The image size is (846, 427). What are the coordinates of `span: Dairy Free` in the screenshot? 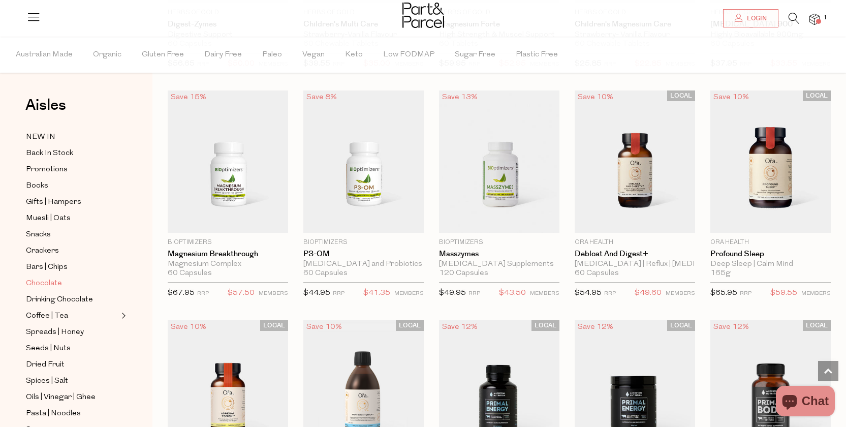 It's located at (223, 55).